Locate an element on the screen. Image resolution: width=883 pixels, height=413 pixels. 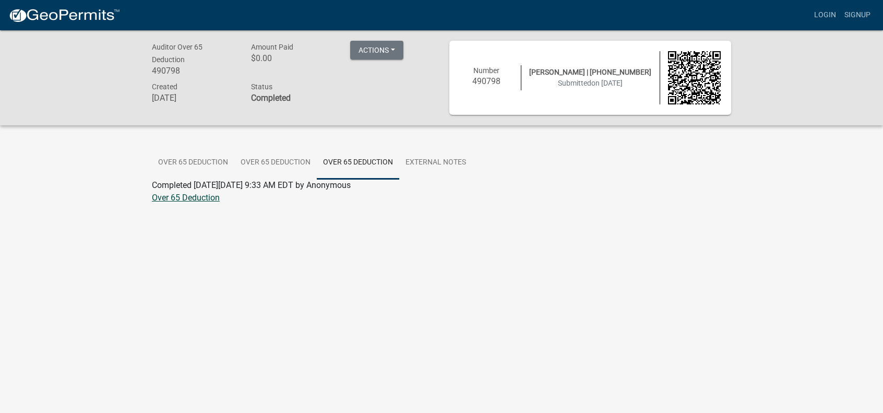
span: Amount Paid is located at coordinates (272, 47).